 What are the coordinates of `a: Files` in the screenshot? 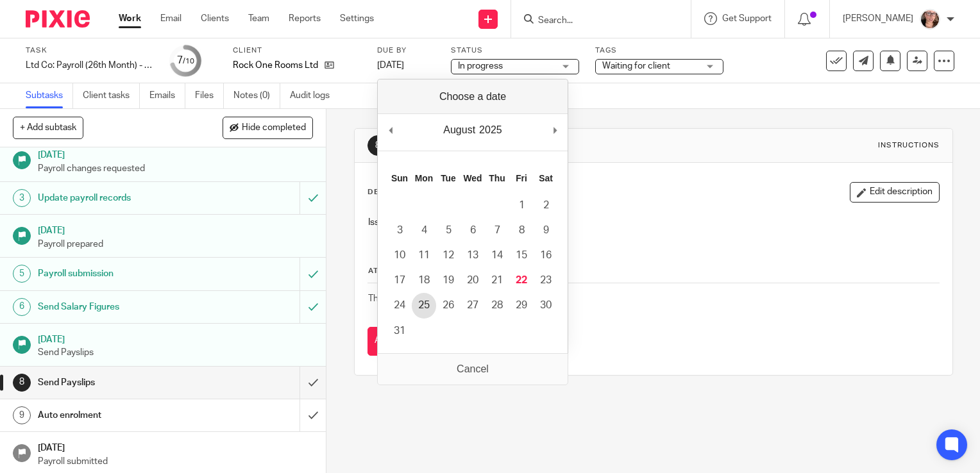 It's located at (209, 95).